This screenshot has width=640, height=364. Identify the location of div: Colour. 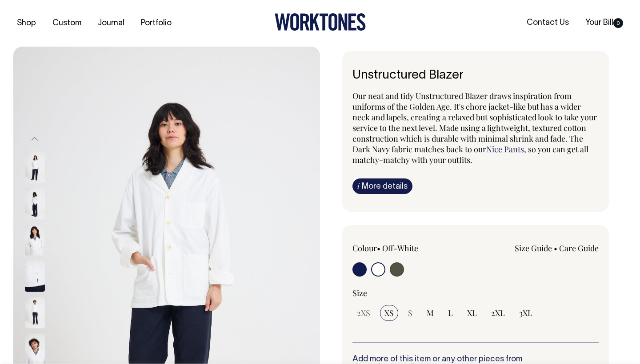
(401, 249).